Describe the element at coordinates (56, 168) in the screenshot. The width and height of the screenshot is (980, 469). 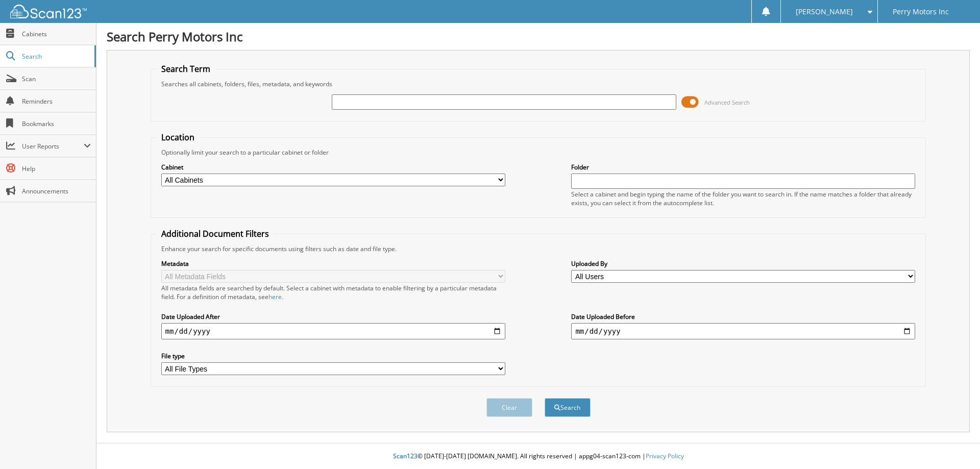
I see `span: Help` at that location.